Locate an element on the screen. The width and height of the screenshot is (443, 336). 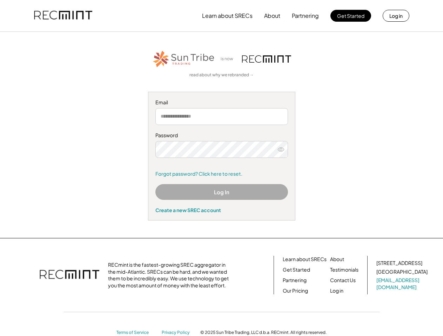
a: Testimonials is located at coordinates (344, 270).